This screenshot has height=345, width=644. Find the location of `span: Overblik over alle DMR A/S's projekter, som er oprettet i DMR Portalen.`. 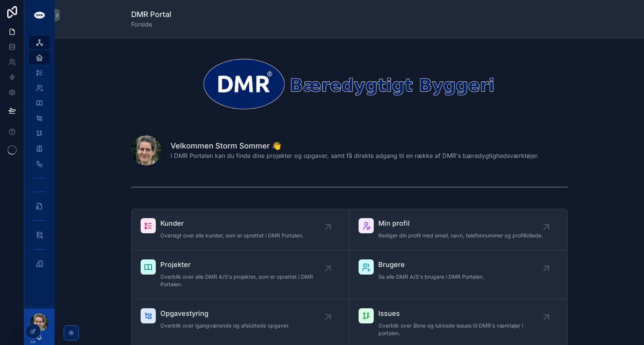

span: Overblik over alle DMR A/S's projekter, som er oprettet i DMR Portalen. is located at coordinates (244, 280).